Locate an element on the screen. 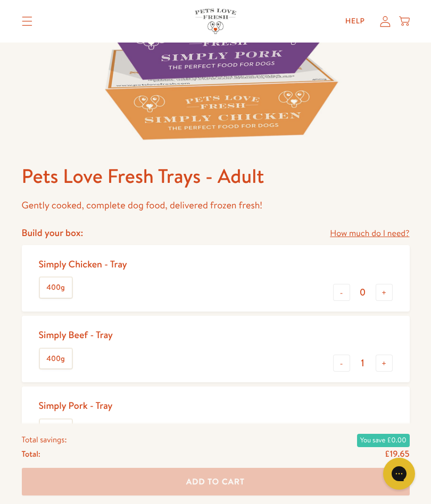 Image resolution: width=431 pixels, height=504 pixels. h1: Pets Love Fresh Trays - Adult is located at coordinates (215, 176).